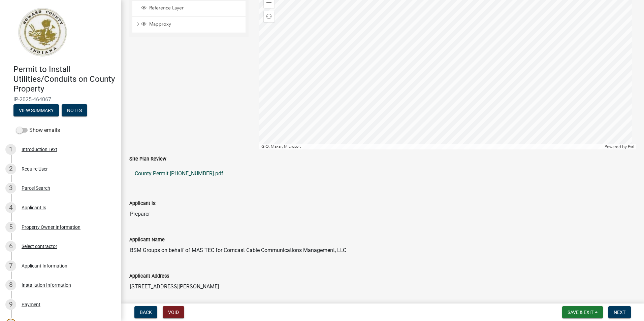 Image resolution: width=644 pixels, height=321 pixels. Describe the element at coordinates (174, 312) in the screenshot. I see `button: Void` at that location.